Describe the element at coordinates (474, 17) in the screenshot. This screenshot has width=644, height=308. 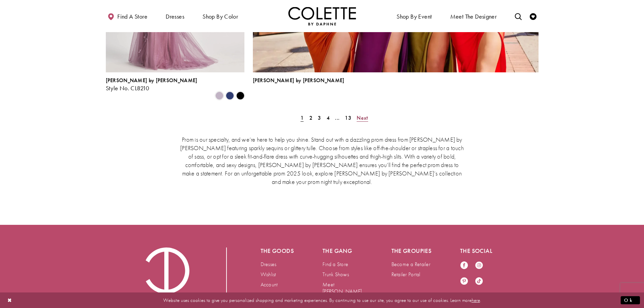
I see `span: Meet the designer` at that location.